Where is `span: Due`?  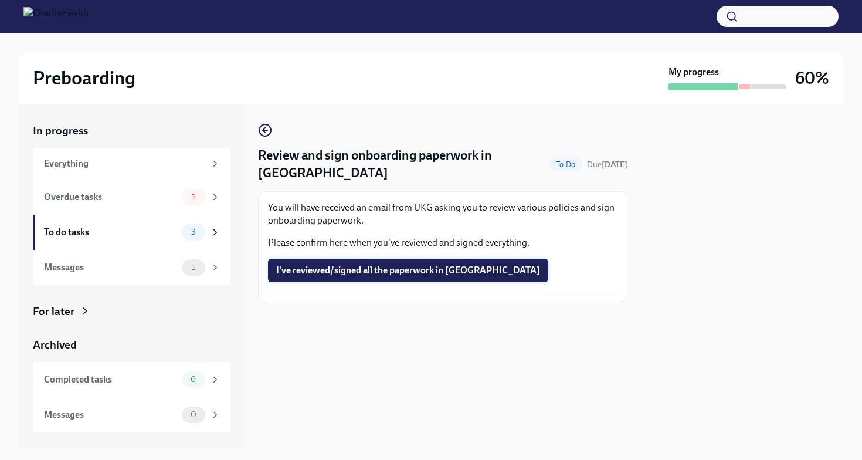 span: Due is located at coordinates (607, 164).